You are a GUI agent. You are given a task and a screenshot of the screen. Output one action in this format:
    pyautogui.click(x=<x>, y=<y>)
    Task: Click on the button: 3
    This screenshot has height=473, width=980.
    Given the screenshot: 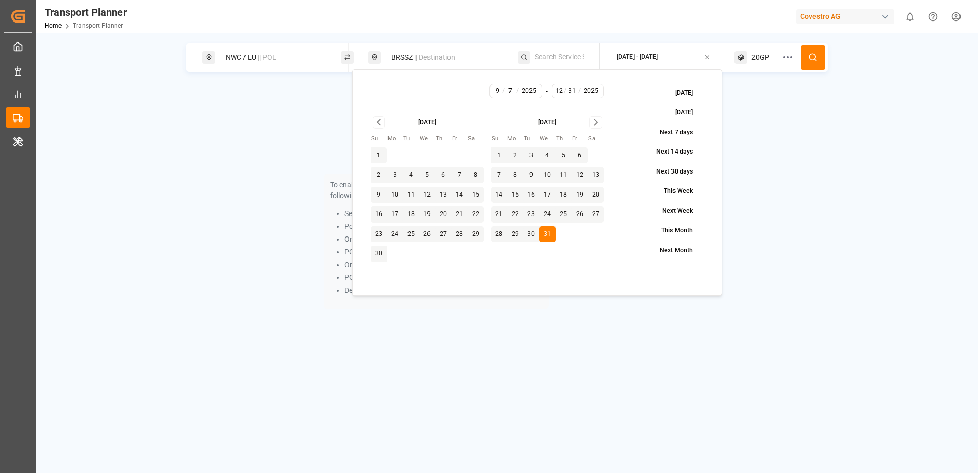 What is the action you would take?
    pyautogui.click(x=531, y=155)
    